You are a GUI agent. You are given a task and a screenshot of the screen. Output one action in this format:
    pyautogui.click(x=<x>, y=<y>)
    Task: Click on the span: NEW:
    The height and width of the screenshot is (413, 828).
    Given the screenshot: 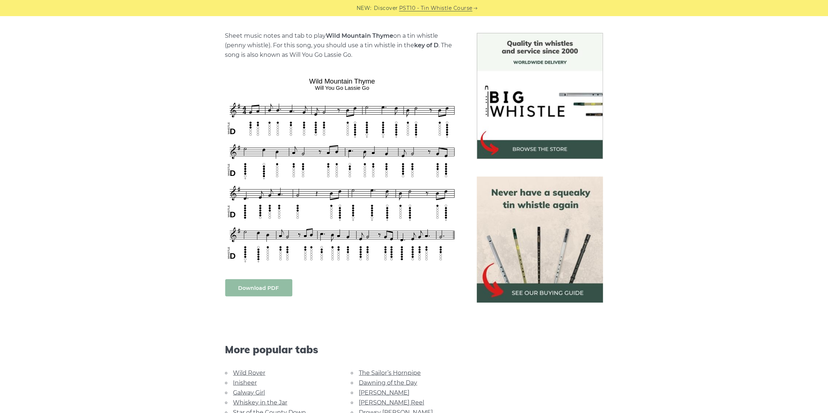 What is the action you would take?
    pyautogui.click(x=364, y=8)
    